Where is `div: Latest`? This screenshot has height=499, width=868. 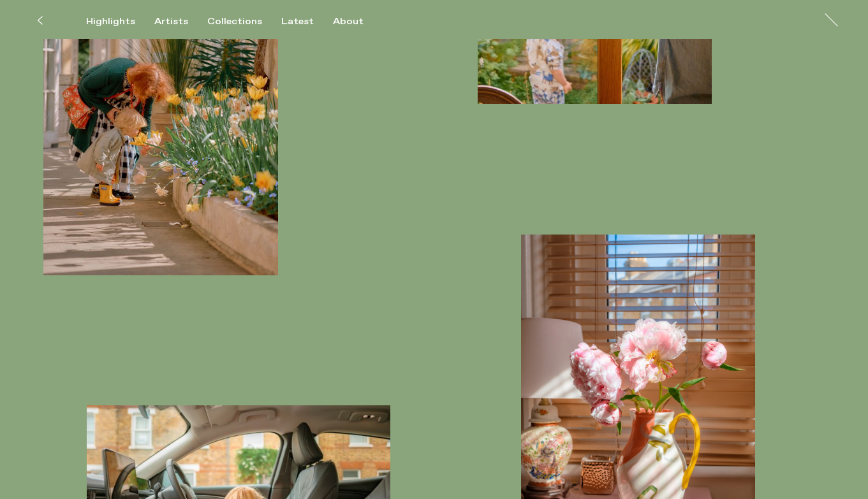
div: Latest is located at coordinates (297, 22).